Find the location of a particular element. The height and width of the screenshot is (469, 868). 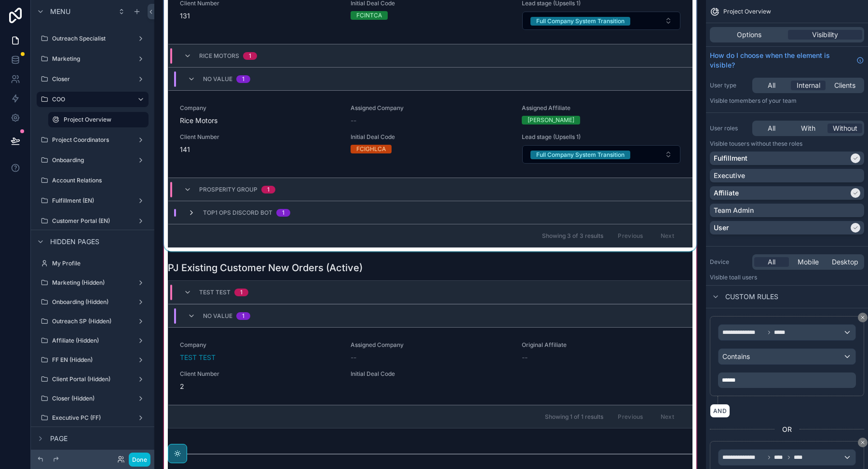

span: TOP1 OPS DISCORD BOT is located at coordinates (238, 213).